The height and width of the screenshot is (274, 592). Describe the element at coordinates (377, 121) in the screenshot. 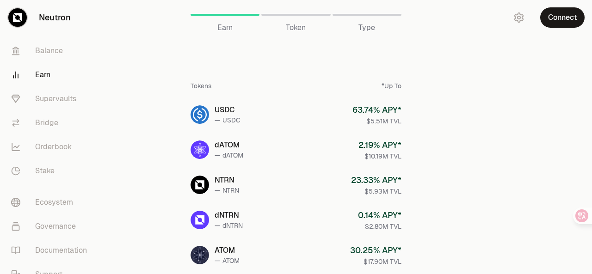

I see `div: $5.51M TVL` at that location.